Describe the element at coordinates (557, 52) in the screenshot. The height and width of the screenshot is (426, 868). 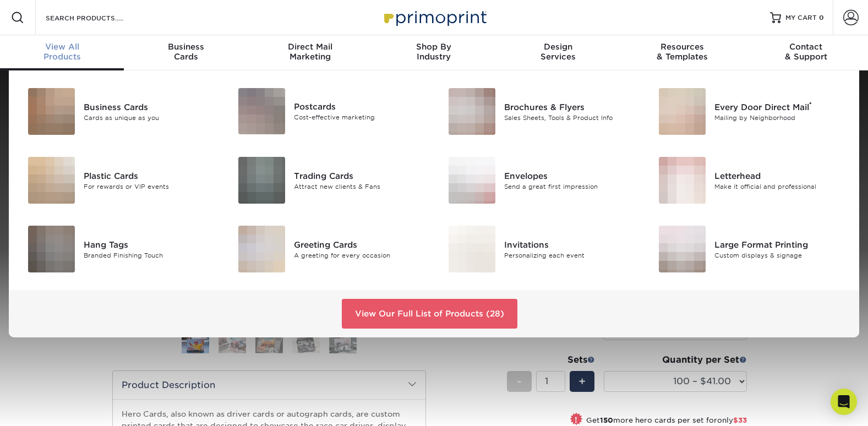
I see `div: Services` at that location.